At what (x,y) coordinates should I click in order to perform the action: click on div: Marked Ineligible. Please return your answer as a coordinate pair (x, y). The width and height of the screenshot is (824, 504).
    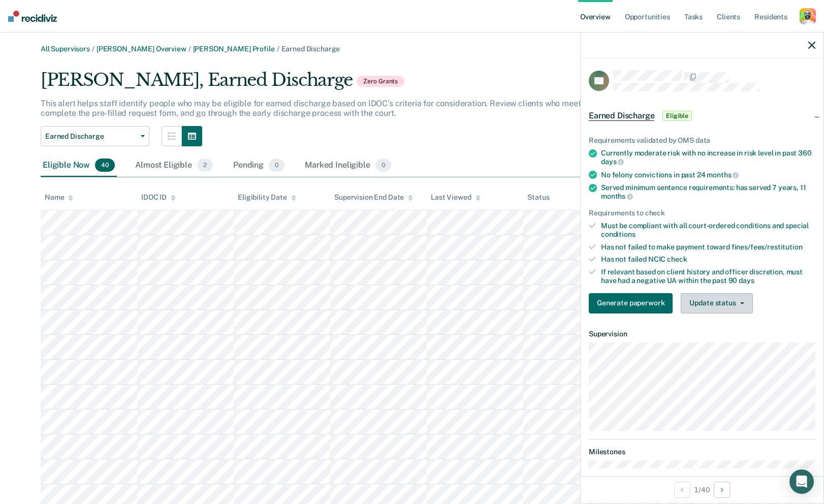
    Looking at the image, I should click on (347, 165).